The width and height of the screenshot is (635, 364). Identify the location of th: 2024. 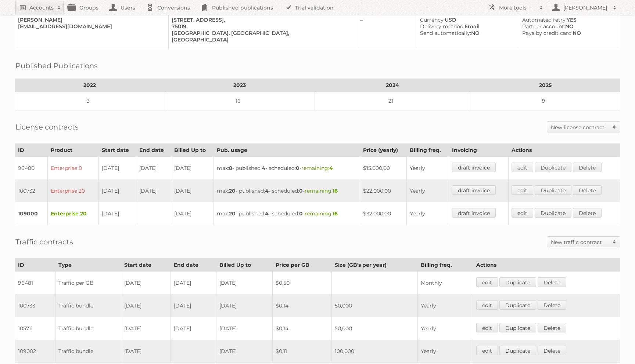
(393, 85).